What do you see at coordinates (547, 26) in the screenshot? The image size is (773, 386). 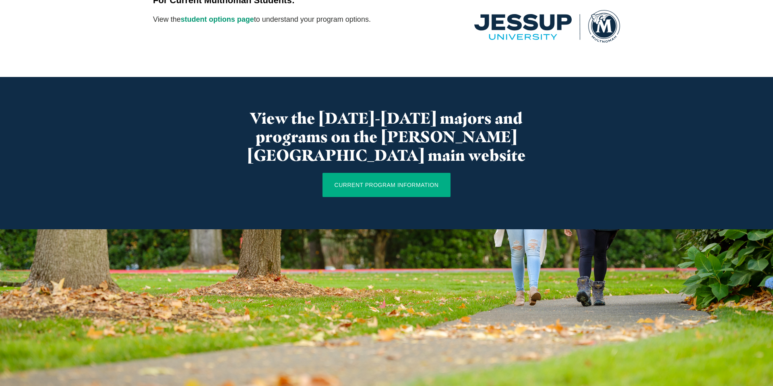 I see `img: Multnomah Campus of Jessup University` at bounding box center [547, 26].